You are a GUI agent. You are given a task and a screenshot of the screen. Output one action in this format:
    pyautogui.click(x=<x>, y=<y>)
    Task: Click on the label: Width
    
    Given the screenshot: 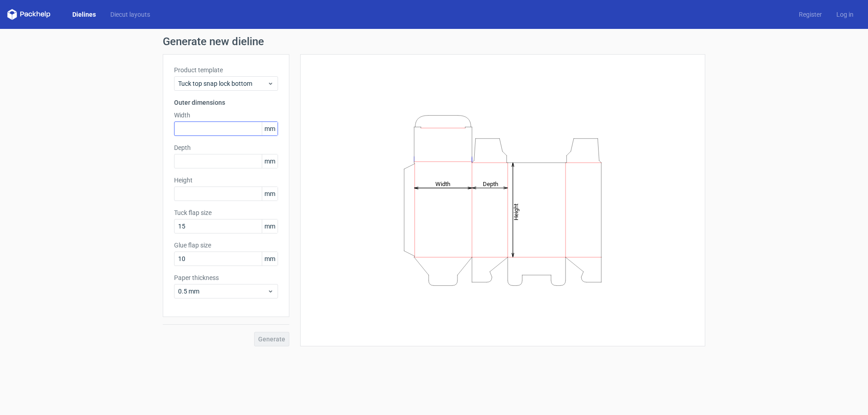 What is the action you would take?
    pyautogui.click(x=226, y=115)
    